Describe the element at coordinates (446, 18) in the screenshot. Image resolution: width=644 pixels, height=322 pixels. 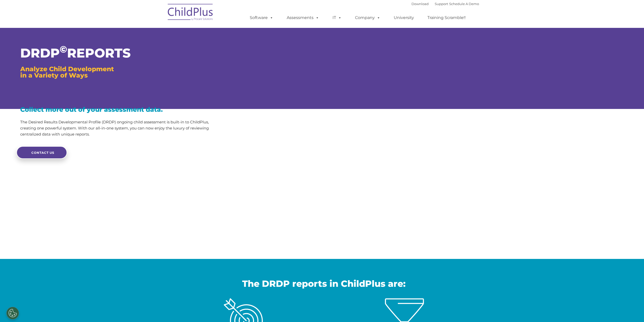
I see `a: Training Scramble!!` at that location.